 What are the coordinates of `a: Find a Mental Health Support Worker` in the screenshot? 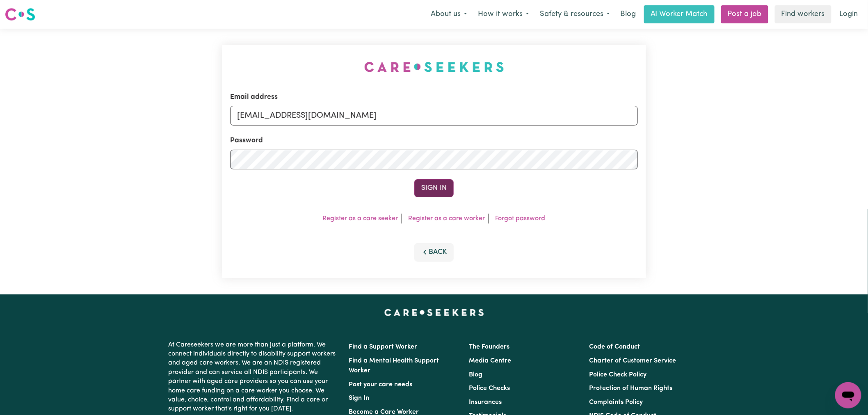 It's located at (394, 366).